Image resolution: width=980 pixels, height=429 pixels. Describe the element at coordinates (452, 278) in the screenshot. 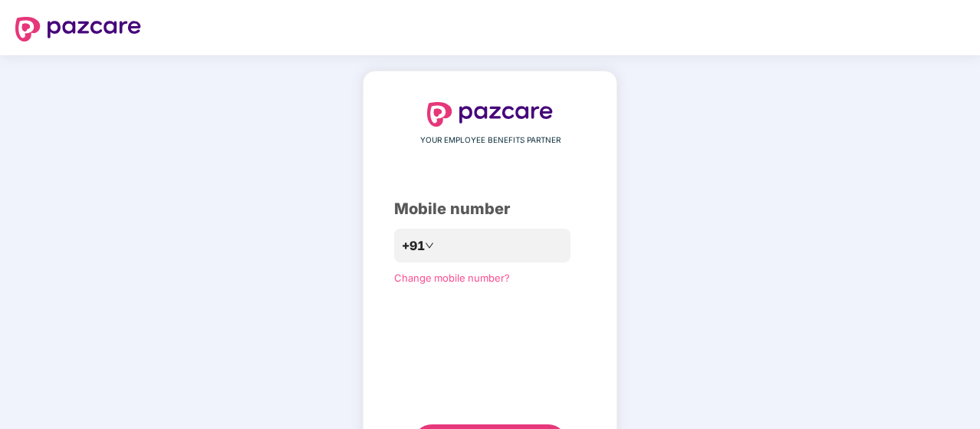

I see `a: Change mobile number?` at that location.